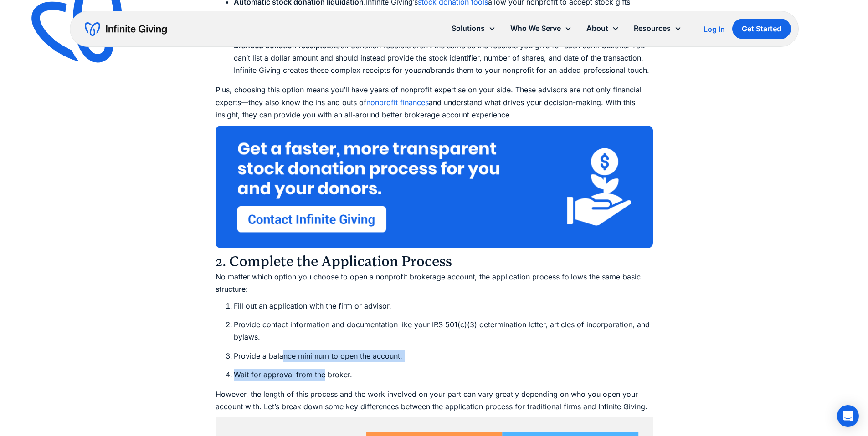  Describe the element at coordinates (434, 102) in the screenshot. I see `p: Plus, choosing this option means you’ll have years of nonprofit expertise on your side. These adv...` at that location.